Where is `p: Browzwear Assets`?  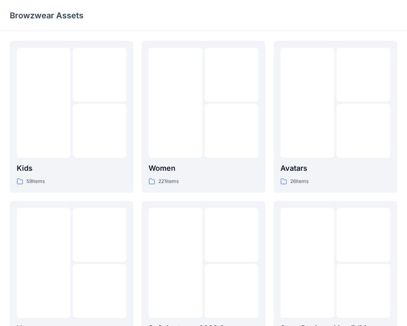 p: Browzwear Assets is located at coordinates (46, 15).